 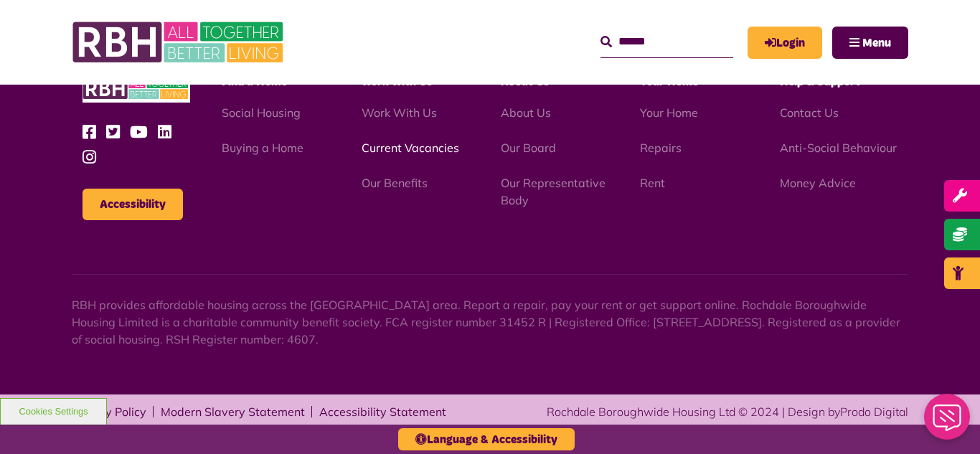 What do you see at coordinates (669, 112) in the screenshot?
I see `a: Your Home` at bounding box center [669, 112].